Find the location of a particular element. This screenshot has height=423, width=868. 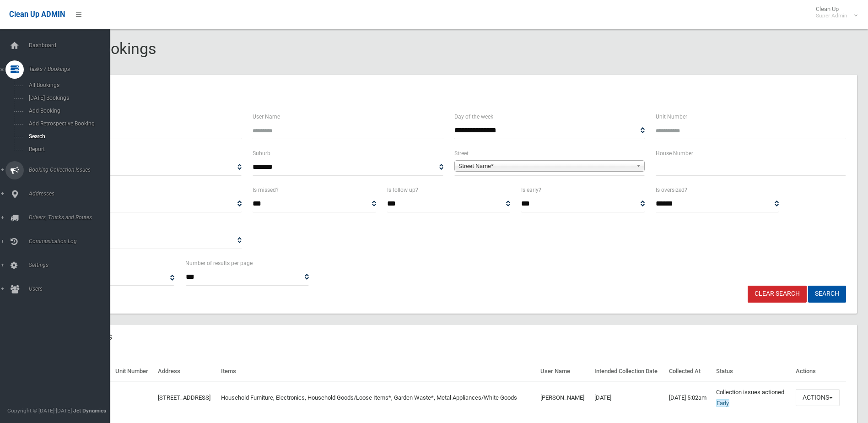

button: Actions is located at coordinates (817, 398).